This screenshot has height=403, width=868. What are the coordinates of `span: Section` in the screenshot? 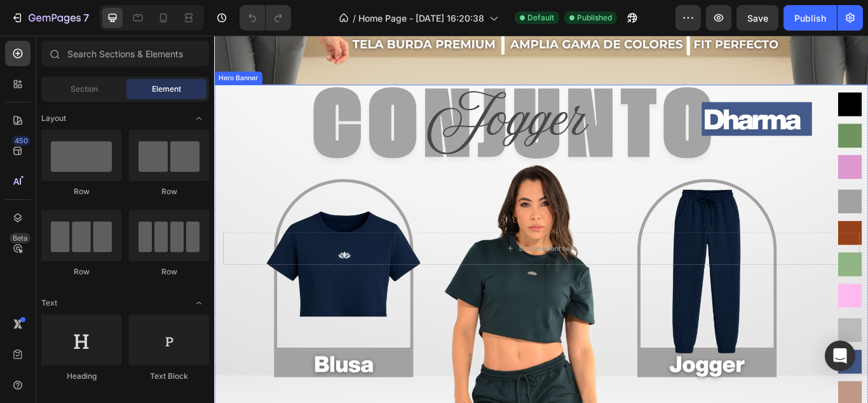 It's located at (84, 89).